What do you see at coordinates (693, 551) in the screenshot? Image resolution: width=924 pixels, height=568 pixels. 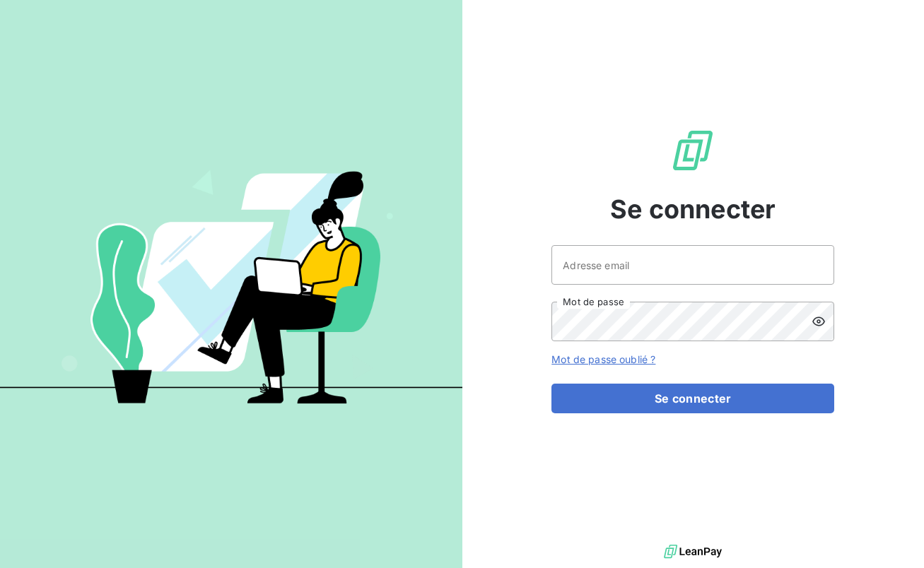 I see `img: logo` at bounding box center [693, 551].